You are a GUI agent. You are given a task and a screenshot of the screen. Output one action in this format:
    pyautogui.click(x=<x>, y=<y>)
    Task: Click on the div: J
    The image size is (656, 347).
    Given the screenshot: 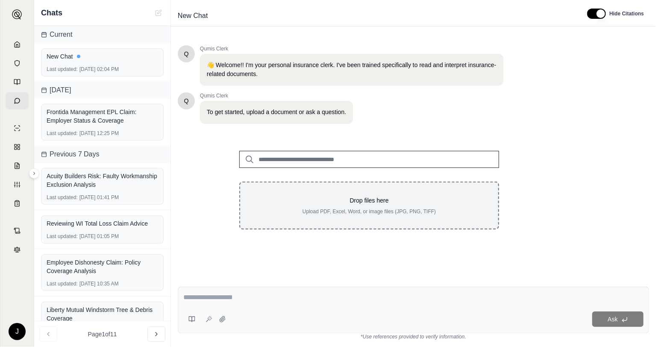 What is the action you would take?
    pyautogui.click(x=17, y=332)
    